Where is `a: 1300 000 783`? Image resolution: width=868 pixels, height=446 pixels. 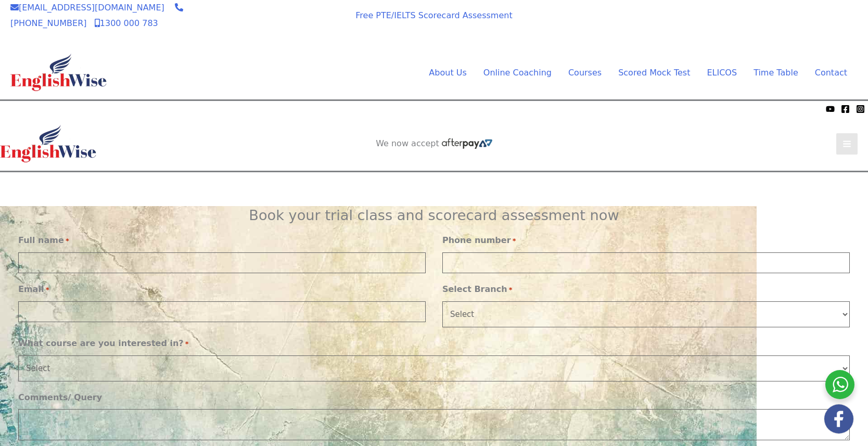 a: 1300 000 783 is located at coordinates (127, 23).